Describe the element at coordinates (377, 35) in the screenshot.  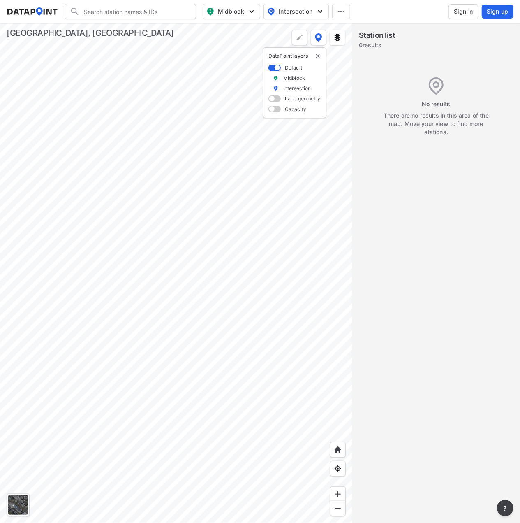
I see `label: Station list` at that location.